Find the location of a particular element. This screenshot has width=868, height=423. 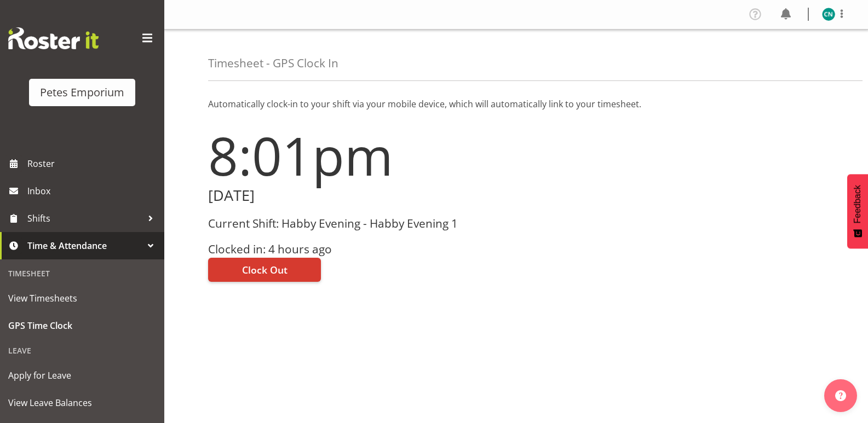

span: Roster is located at coordinates (93, 164).